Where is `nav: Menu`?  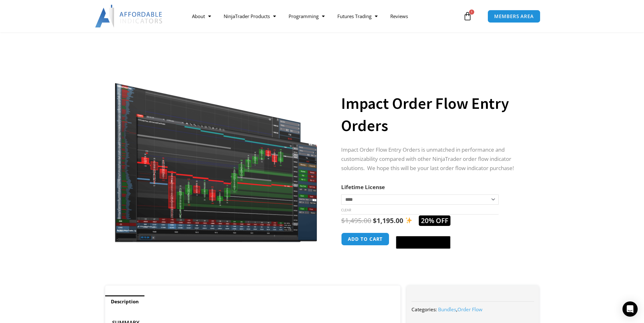
nav: Menu is located at coordinates (324, 16).